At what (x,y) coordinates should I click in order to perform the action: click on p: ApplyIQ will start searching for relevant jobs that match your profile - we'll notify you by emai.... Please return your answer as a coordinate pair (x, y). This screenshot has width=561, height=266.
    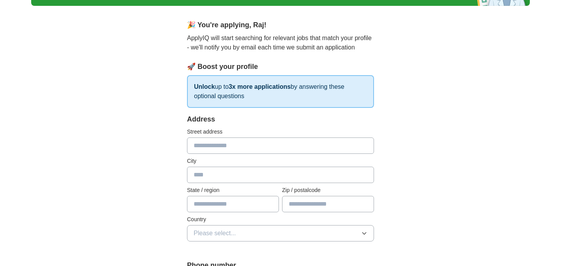
    Looking at the image, I should click on (281, 43).